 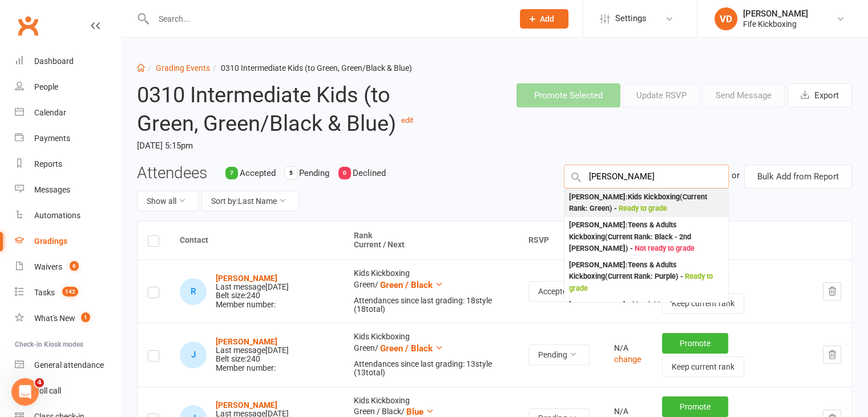 What do you see at coordinates (250, 201) in the screenshot?
I see `button: Sort by:Last Name` at bounding box center [250, 201].